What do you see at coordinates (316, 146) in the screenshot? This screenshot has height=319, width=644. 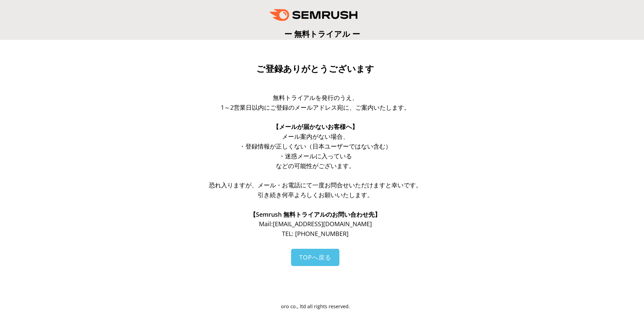 I see `span: ・登録情報が正しくない（日本ユーザーではない含む）` at bounding box center [316, 146].